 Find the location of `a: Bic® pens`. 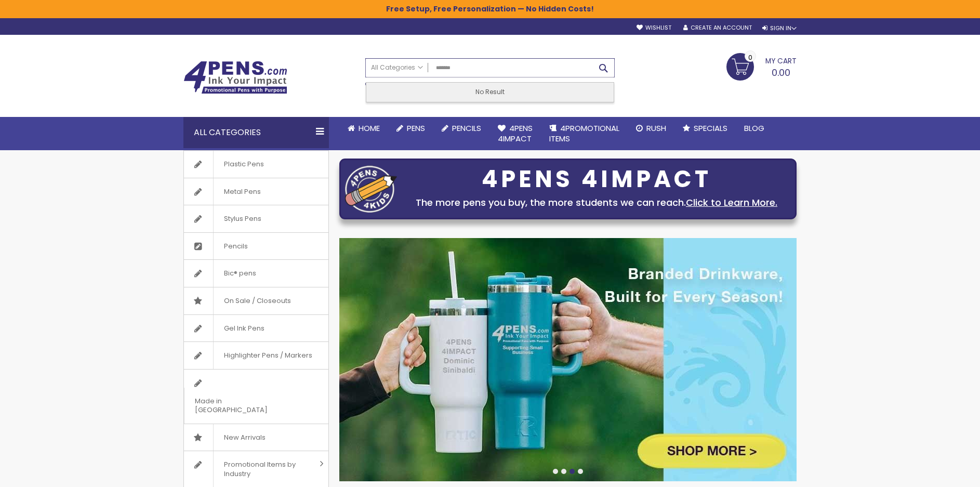

a: Bic® pens is located at coordinates (256, 273).